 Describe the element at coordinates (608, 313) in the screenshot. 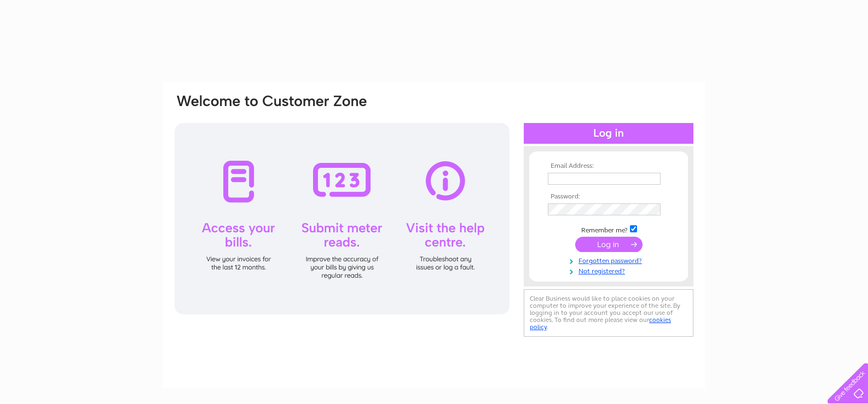

I see `div: Clear Business would like to place cookies on your computer to improve your experience of the sit...` at that location.